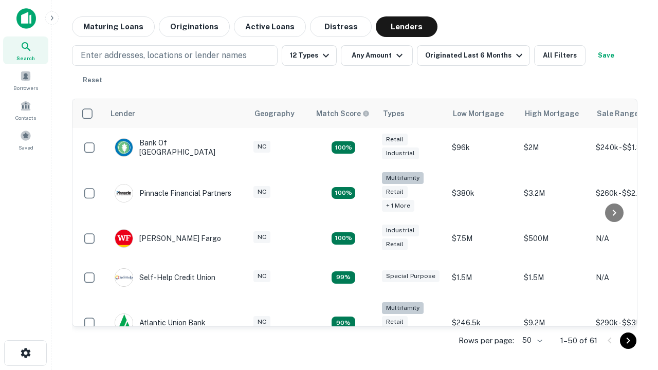  Describe the element at coordinates (343, 323) in the screenshot. I see `div: Matching Properties: 10, hasApolloMatch: undefined` at that location.